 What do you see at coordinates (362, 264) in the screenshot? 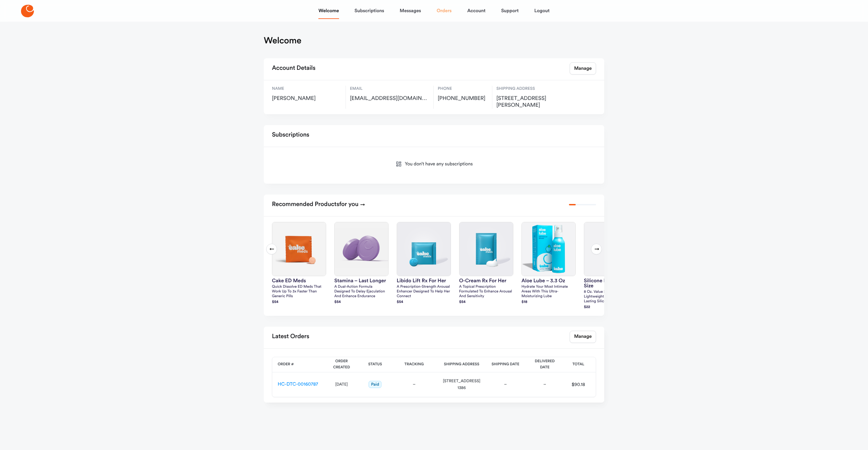
I see `a: Stamina – Last LongerStamina – Last LongerA dual-action formula designed to delay ejaculation and...` at bounding box center [362, 264].